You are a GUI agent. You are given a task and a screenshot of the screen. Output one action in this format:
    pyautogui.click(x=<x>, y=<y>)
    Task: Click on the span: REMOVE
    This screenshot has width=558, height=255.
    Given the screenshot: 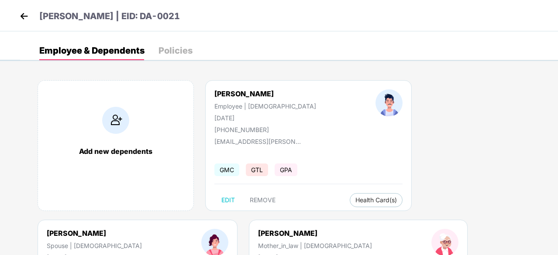 What is the action you would take?
    pyautogui.click(x=262, y=200)
    